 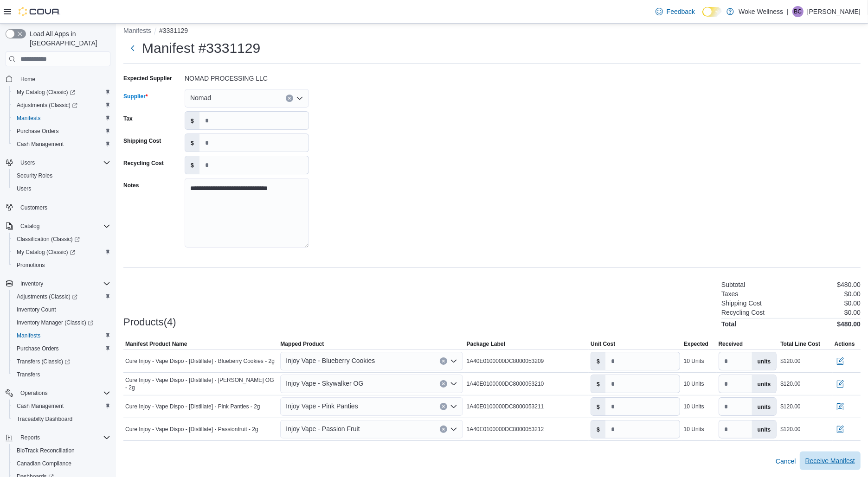 I want to click on button: Customers, so click(x=58, y=207).